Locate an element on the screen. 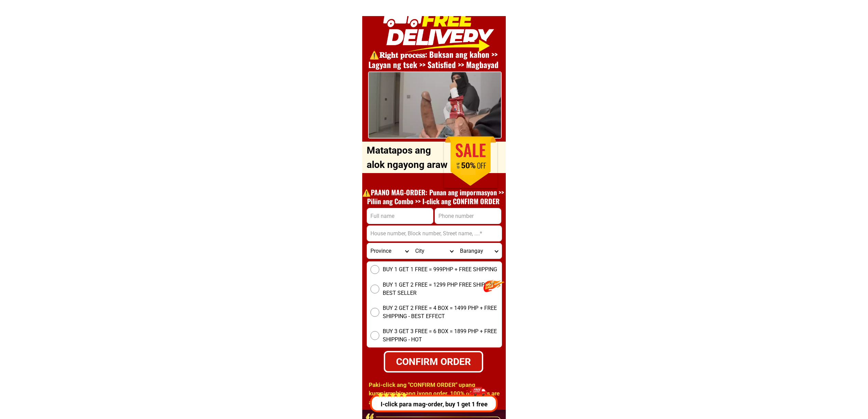  h1: ORDER DITO is located at coordinates (440, 153).